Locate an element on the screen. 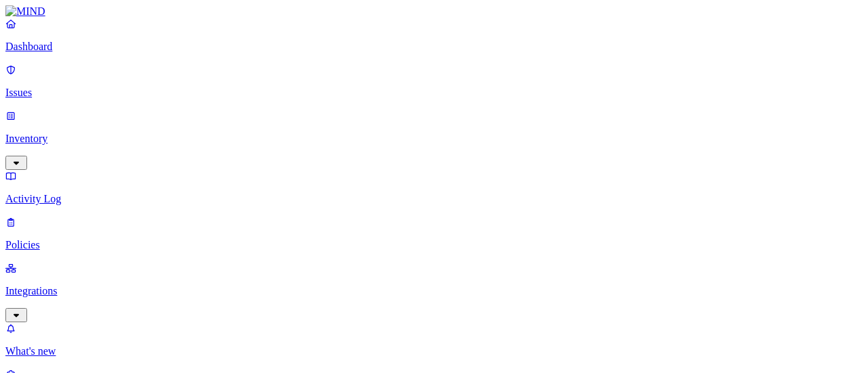 The height and width of the screenshot is (373, 868). img: MIND is located at coordinates (25, 11).